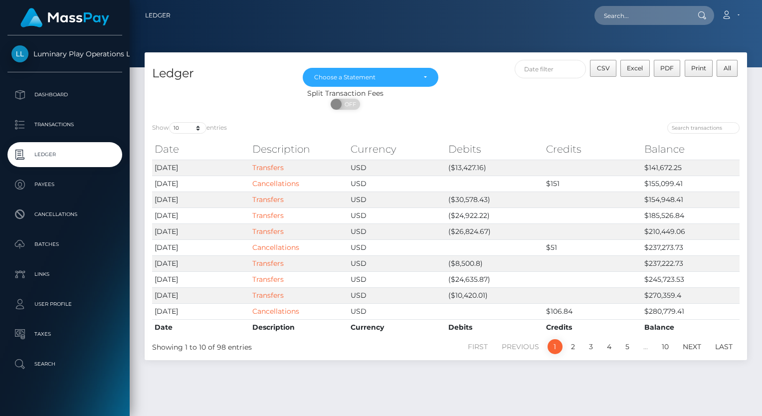  What do you see at coordinates (495, 279) in the screenshot?
I see `td: ($24,635.87)` at bounding box center [495, 279].